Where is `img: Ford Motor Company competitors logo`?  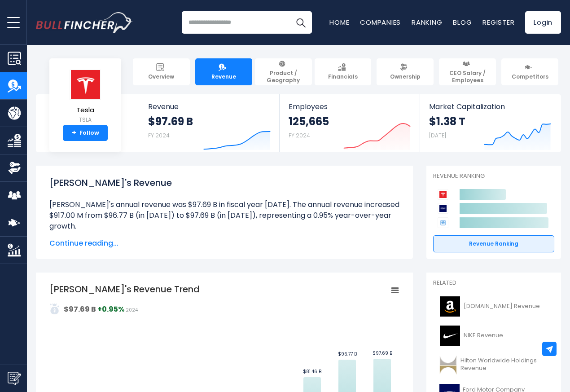 img: Ford Motor Company competitors logo is located at coordinates (443, 208).